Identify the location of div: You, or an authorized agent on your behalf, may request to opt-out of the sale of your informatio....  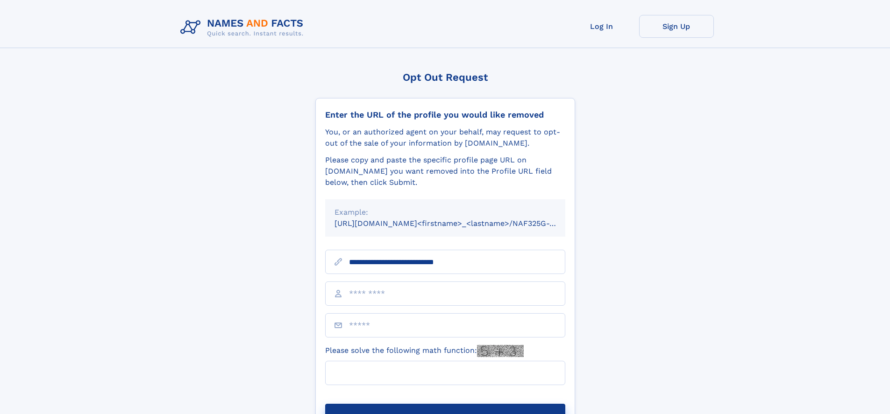
(445, 138).